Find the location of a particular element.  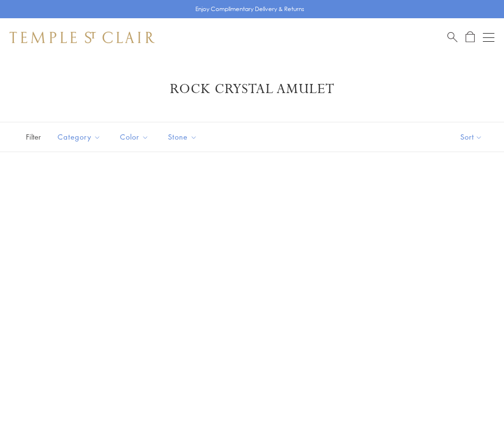

button: Color is located at coordinates (134, 137).